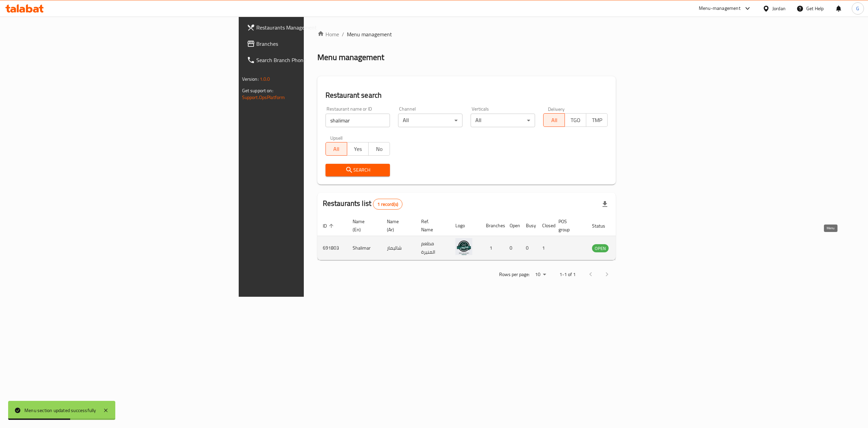 Image resolution: width=868 pixels, height=428 pixels. Describe the element at coordinates (528, 226) in the screenshot. I see `th: Busy` at that location.